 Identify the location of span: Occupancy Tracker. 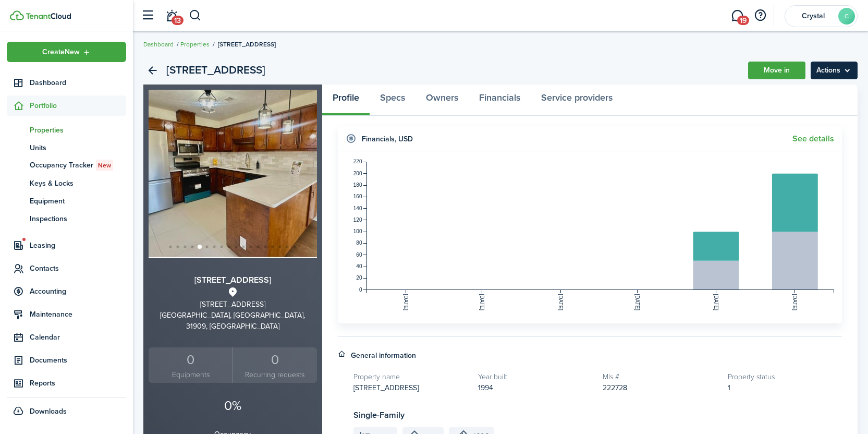
(78, 166).